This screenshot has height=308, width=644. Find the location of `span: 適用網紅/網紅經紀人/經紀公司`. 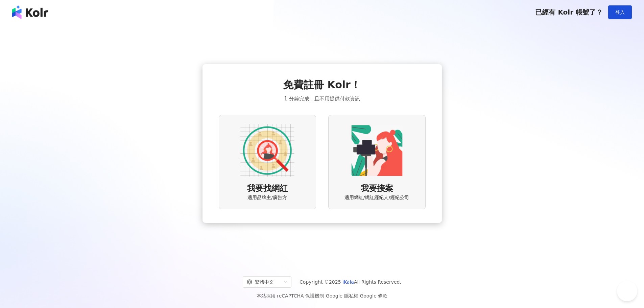

span: 適用網紅/網紅經紀人/經紀公司 is located at coordinates (376, 198).